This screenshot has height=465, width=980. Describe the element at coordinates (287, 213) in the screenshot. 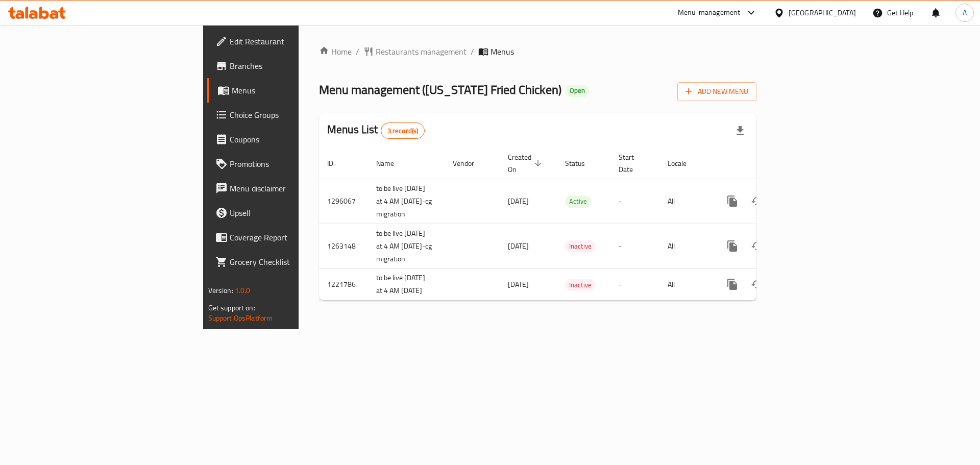

I see `a: Upsell` at that location.